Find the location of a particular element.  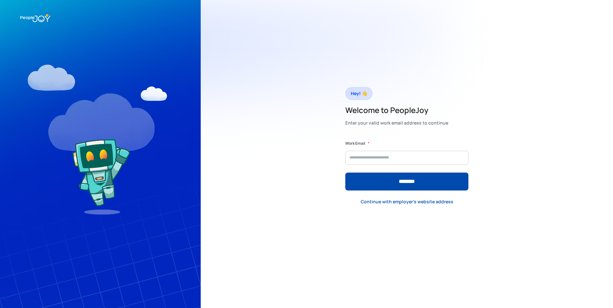

h2: Welcome to PeopleJoy is located at coordinates (396, 110).